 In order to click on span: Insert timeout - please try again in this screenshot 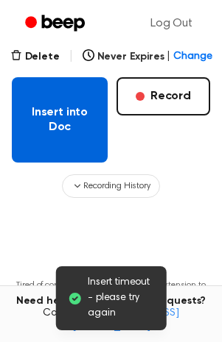, I will do `click(121, 298)`.